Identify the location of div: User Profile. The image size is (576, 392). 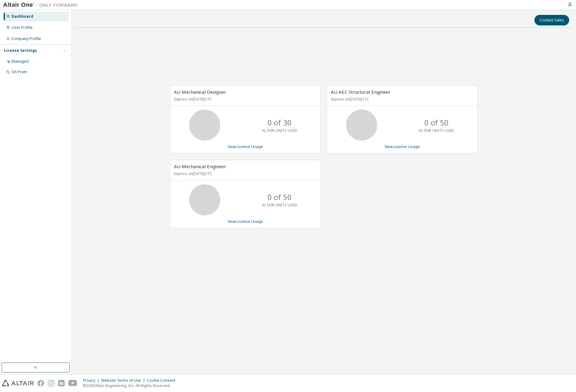
(22, 28).